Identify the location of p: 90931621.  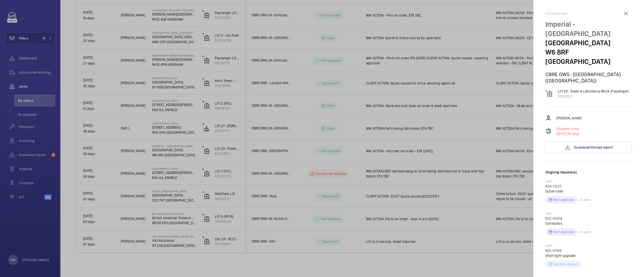
(593, 96).